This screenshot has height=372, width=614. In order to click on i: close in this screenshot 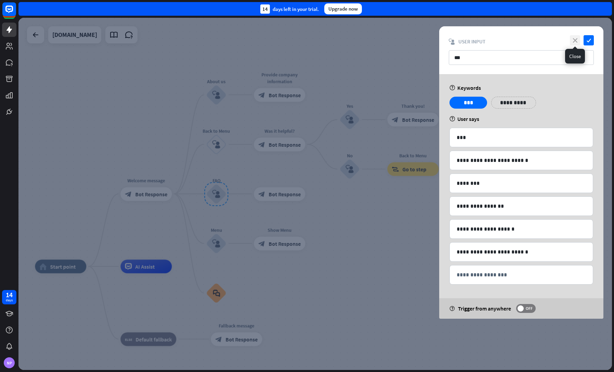, I will do `click(575, 40)`.